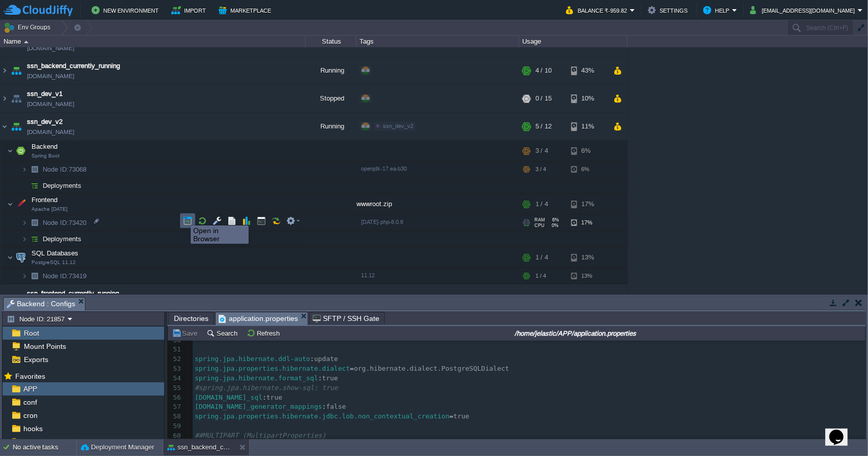 Image resolution: width=868 pixels, height=456 pixels. Describe the element at coordinates (65, 222) in the screenshot. I see `a: Node ID:73420` at that location.